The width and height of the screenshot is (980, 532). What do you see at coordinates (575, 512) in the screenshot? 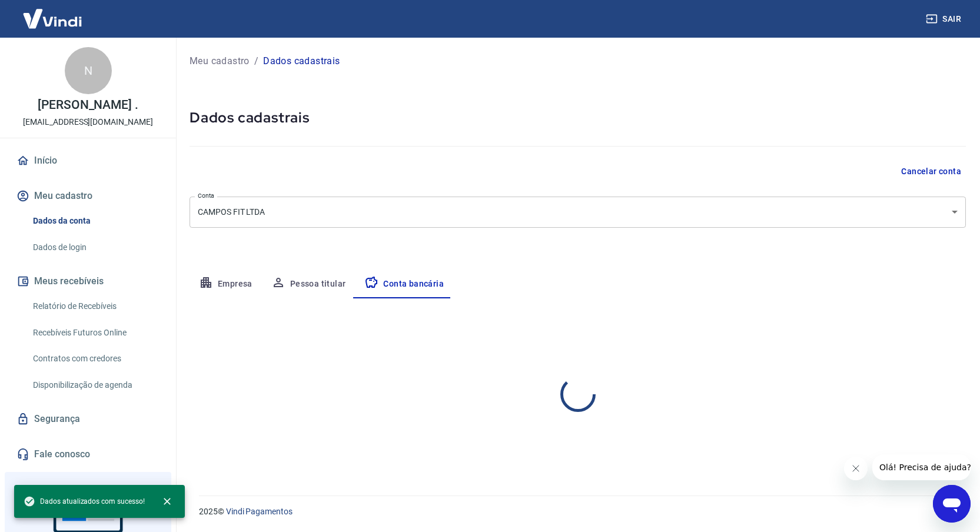
I see `p: 2025 ©` at bounding box center [575, 512].